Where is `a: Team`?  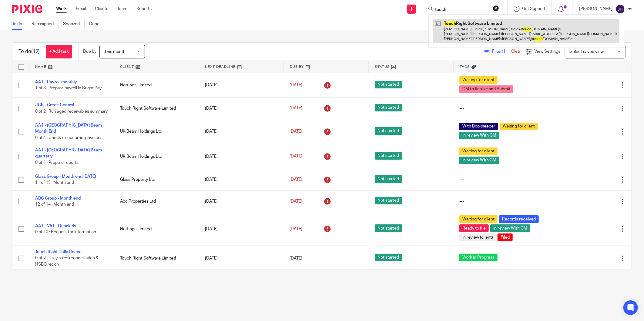
a: Team is located at coordinates (122, 9).